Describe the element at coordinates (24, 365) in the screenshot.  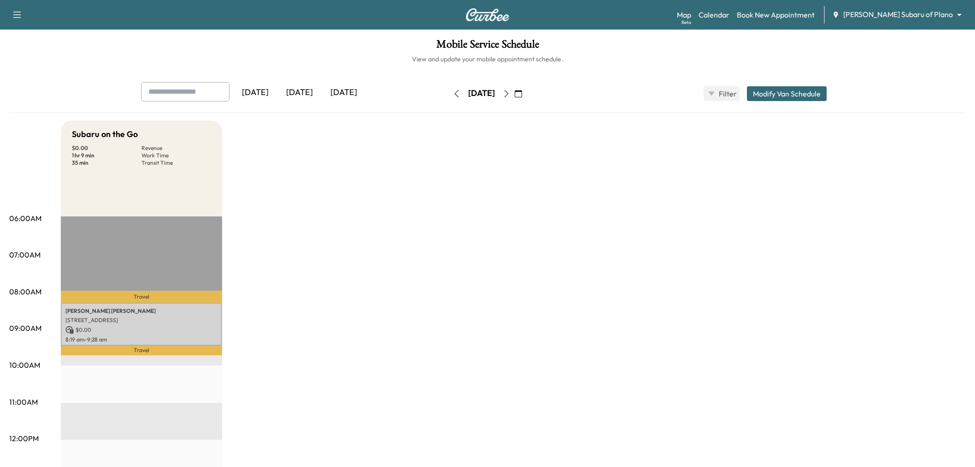
I see `p: 10:00AM` at that location.